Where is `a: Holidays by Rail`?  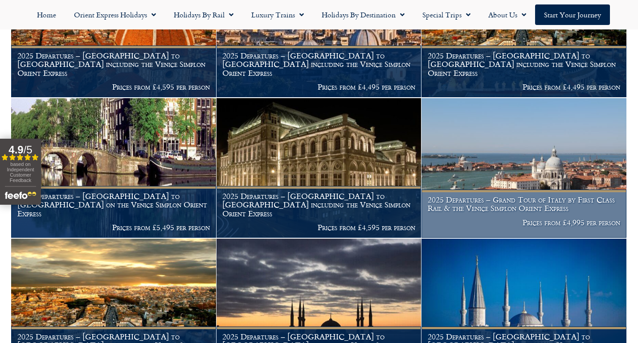
a: Holidays by Rail is located at coordinates (204, 15).